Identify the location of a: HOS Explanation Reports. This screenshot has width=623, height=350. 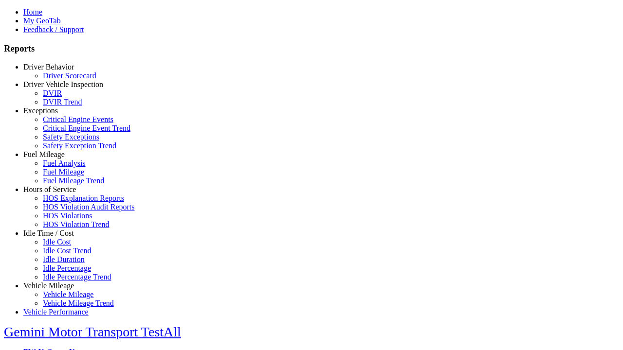
(83, 198).